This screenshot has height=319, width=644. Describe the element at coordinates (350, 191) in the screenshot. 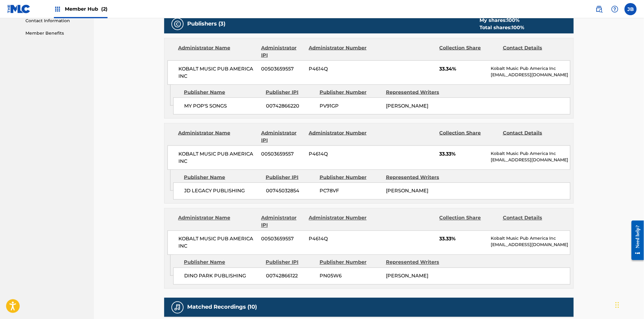

I see `span: PC78VF` at that location.